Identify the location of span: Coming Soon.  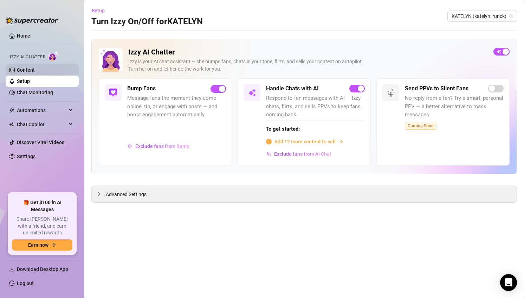
(421, 126).